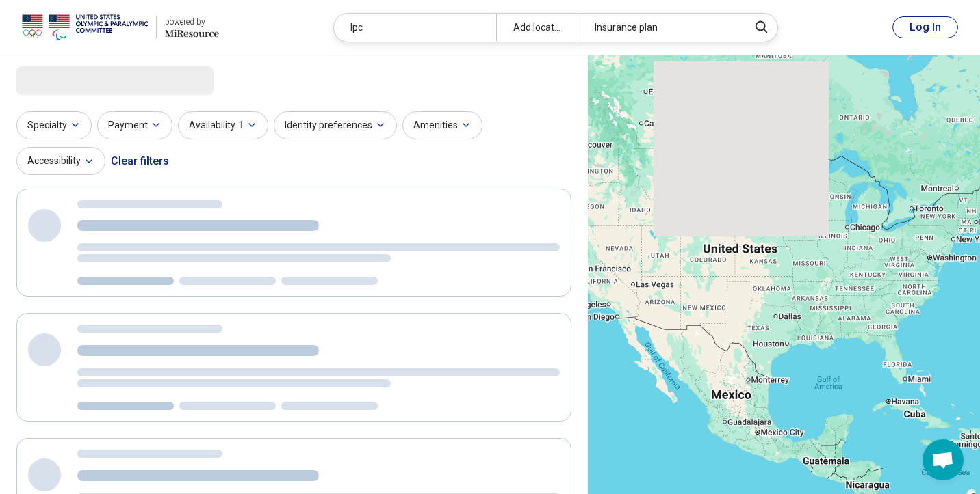  I want to click on button: Availability1, so click(223, 125).